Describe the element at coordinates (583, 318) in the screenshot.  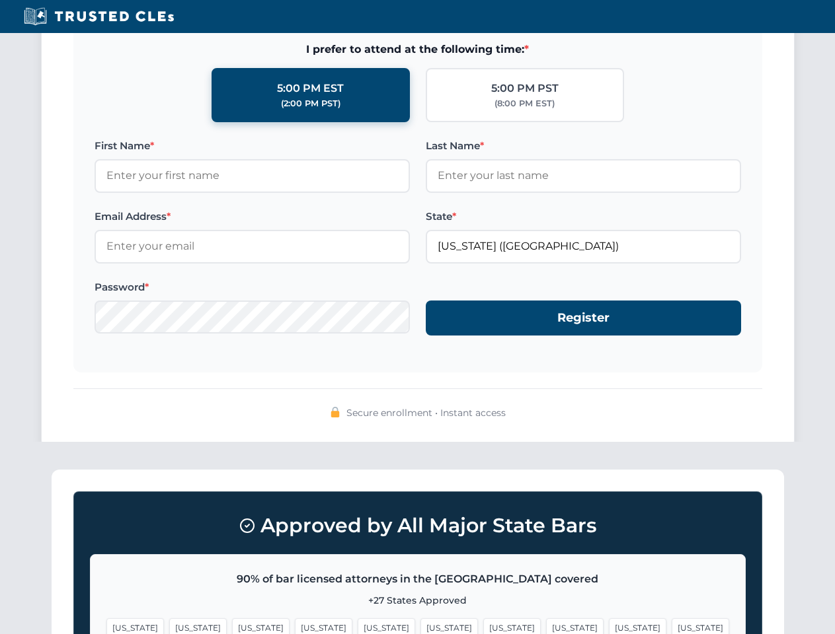
I see `button: Register` at that location.